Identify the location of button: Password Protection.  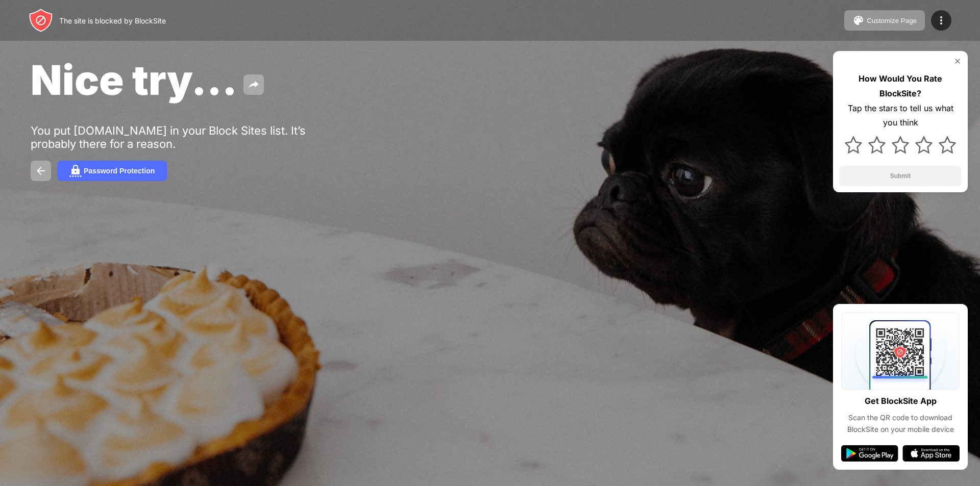
(112, 171).